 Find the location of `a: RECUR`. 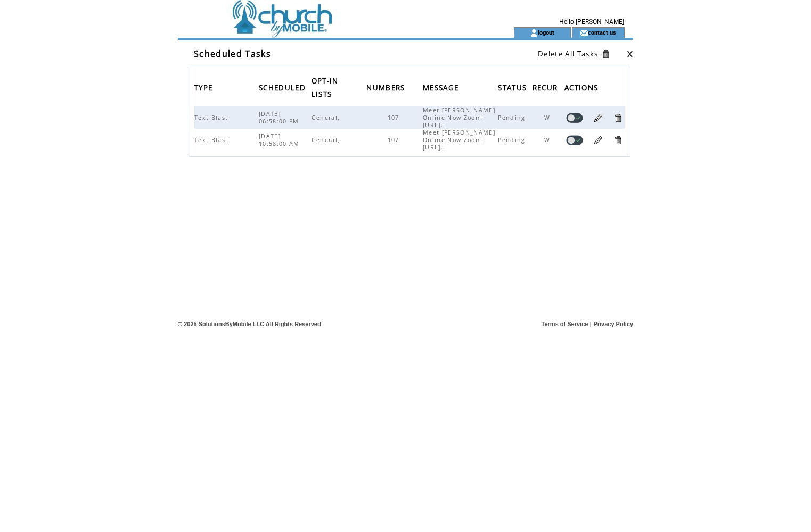

a: RECUR is located at coordinates (546, 87).